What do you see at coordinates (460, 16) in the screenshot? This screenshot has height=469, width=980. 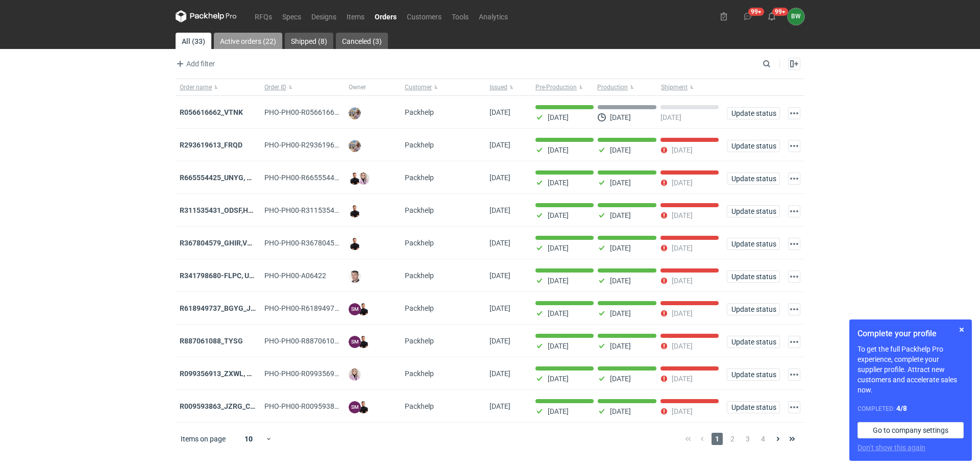 I see `a: Tools` at bounding box center [460, 16].